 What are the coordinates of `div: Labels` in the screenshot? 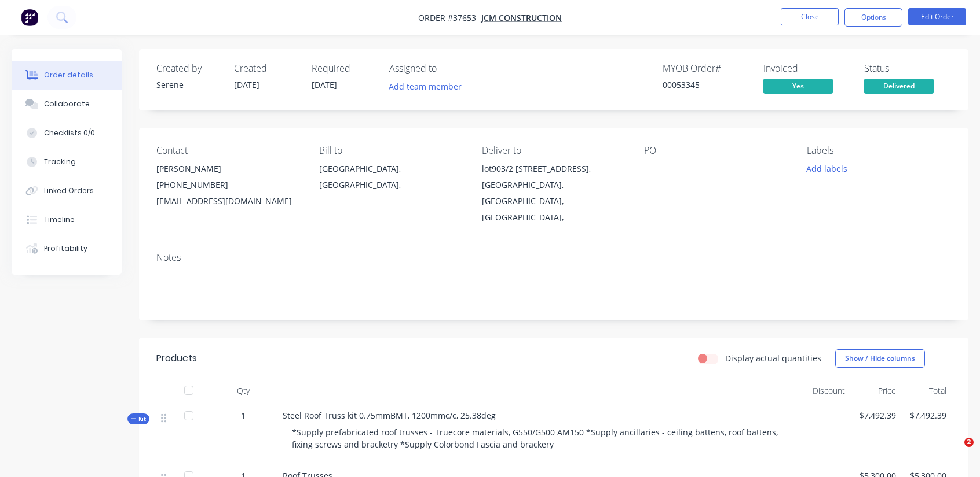 It's located at (878, 150).